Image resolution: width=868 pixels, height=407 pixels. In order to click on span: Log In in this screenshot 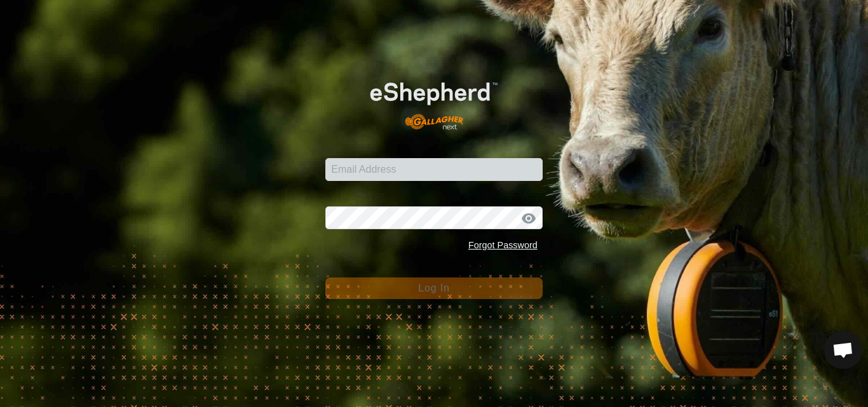, I will do `click(434, 288)`.